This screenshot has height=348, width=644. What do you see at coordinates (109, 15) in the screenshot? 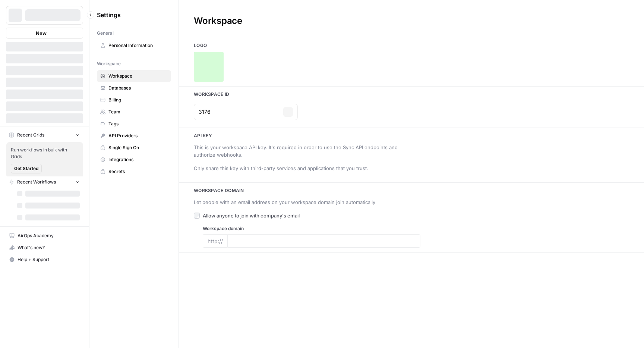
I see `span: Settings` at bounding box center [109, 15].